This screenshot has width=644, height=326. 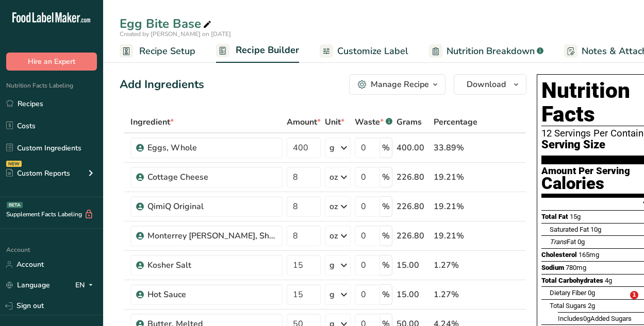 I want to click on div: EN, so click(x=86, y=285).